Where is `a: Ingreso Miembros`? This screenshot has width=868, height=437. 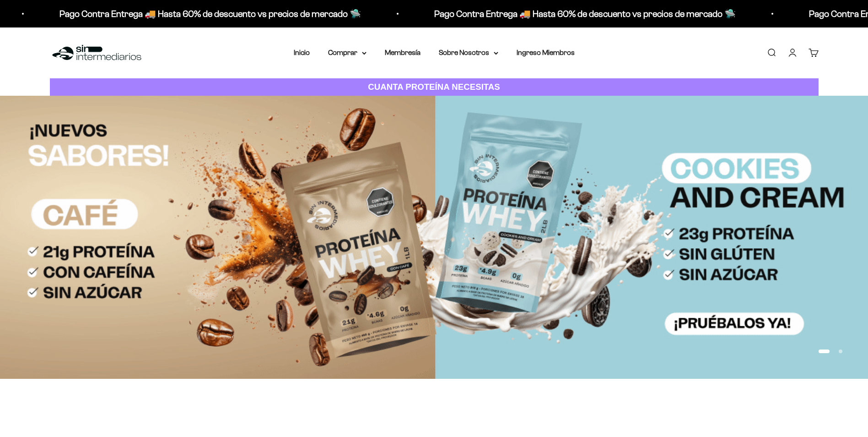 a: Ingreso Miembros is located at coordinates (546, 52).